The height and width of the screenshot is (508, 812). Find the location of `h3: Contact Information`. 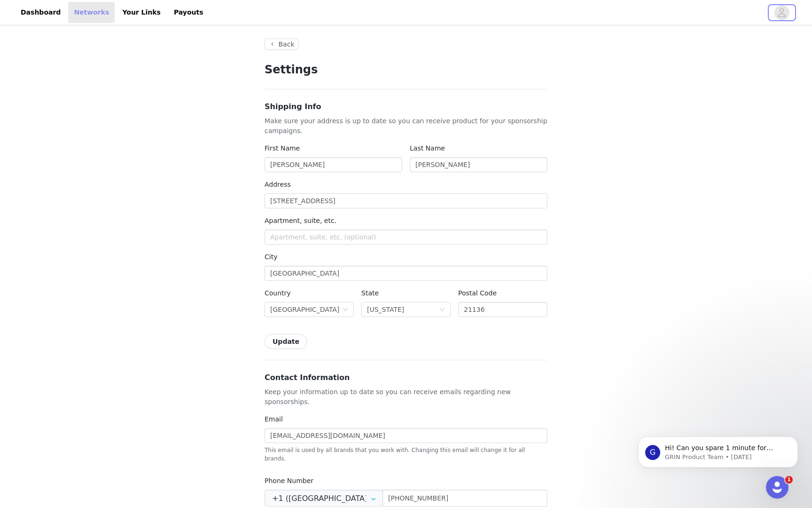

h3: Contact Information is located at coordinates (406, 378).